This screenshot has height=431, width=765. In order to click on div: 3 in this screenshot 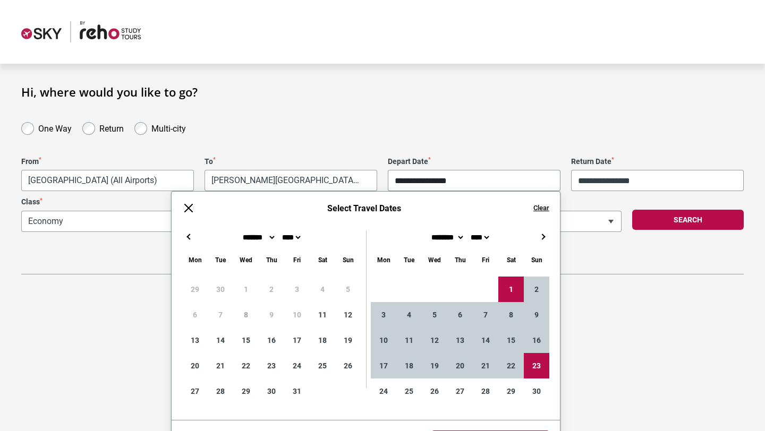, I will do `click(383, 315)`.